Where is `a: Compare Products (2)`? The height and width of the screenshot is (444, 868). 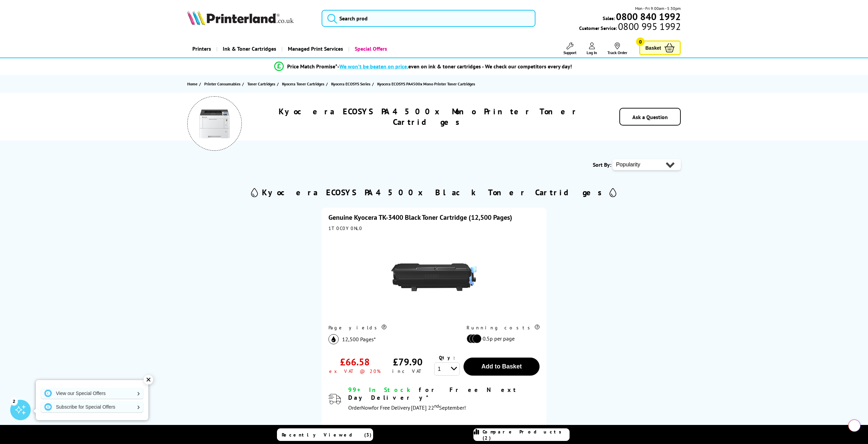
a: Compare Products (2) is located at coordinates (522, 435).